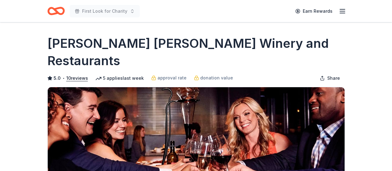 Image resolution: width=392 pixels, height=171 pixels. What do you see at coordinates (217, 78) in the screenshot?
I see `span: donation value` at bounding box center [217, 78].